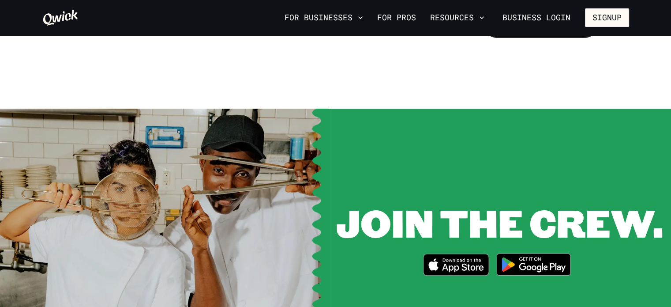 This screenshot has width=671, height=307. I want to click on img: Get it on Google Play, so click(534, 264).